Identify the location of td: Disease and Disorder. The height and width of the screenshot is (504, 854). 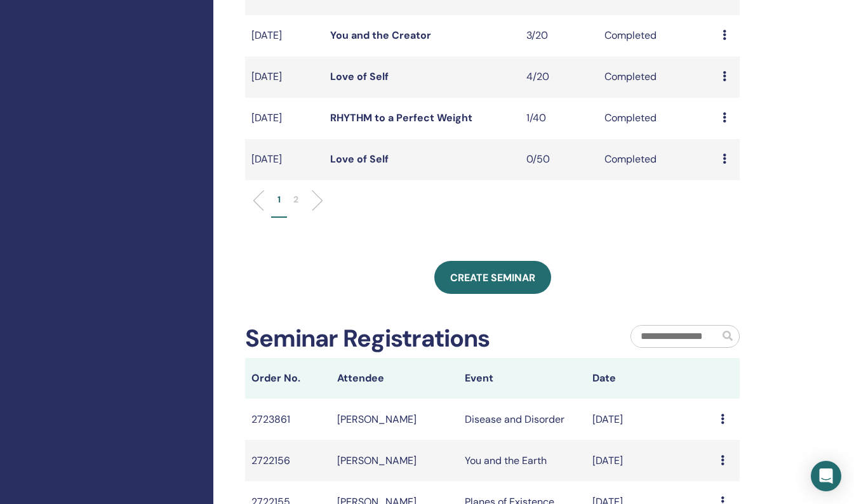
(522, 419).